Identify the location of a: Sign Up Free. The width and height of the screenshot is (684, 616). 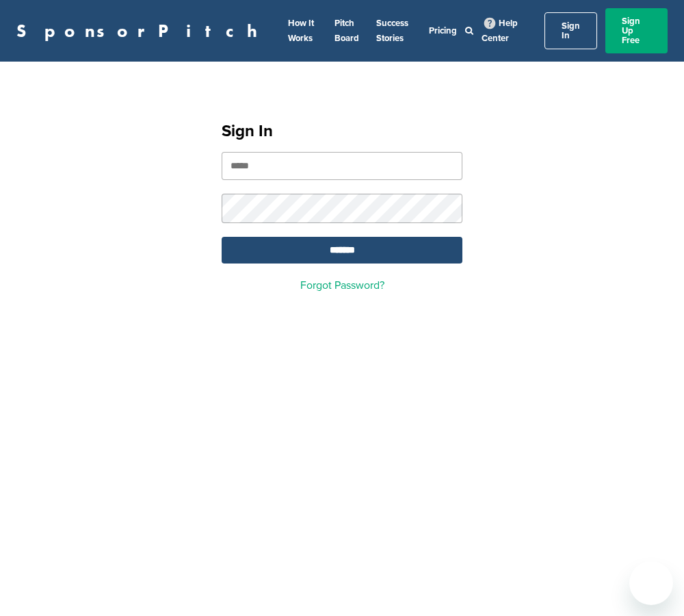
(636, 31).